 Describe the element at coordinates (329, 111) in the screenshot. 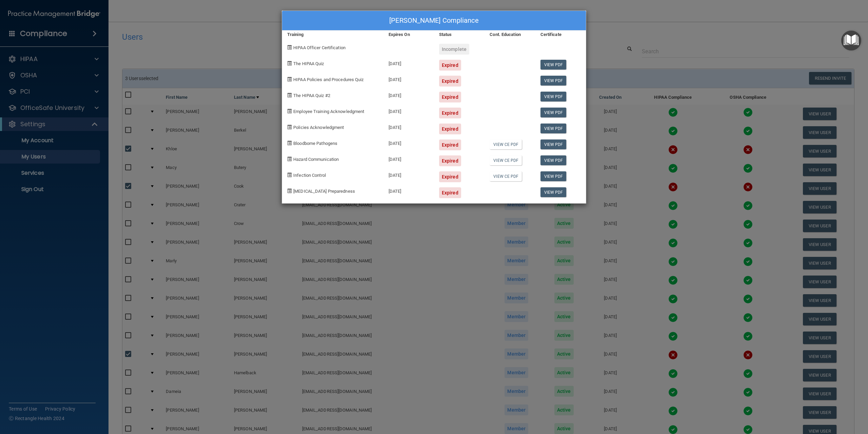

I see `span: Employee Training Acknowledgment` at that location.